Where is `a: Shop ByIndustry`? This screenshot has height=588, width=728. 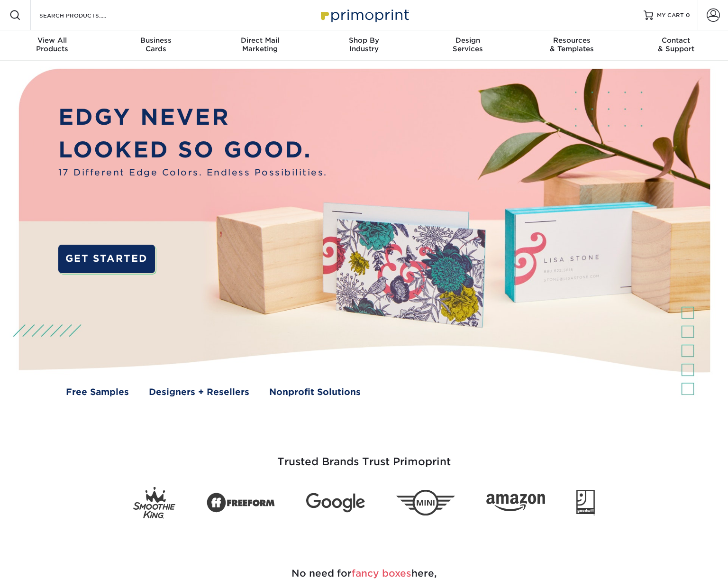 a: Shop ByIndustry is located at coordinates (364, 46).